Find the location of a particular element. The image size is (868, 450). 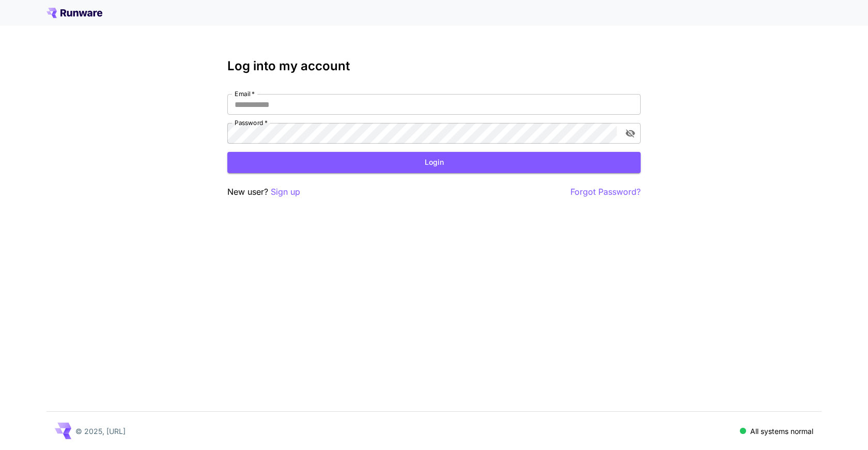

label: Password is located at coordinates (251, 122).